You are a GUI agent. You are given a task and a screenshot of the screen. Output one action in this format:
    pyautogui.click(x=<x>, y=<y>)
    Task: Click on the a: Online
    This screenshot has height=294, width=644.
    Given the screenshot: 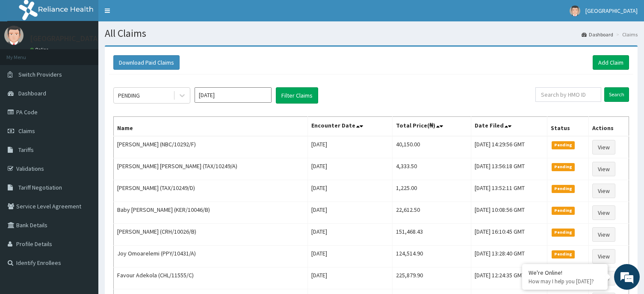 What is the action you would take?
    pyautogui.click(x=40, y=50)
    